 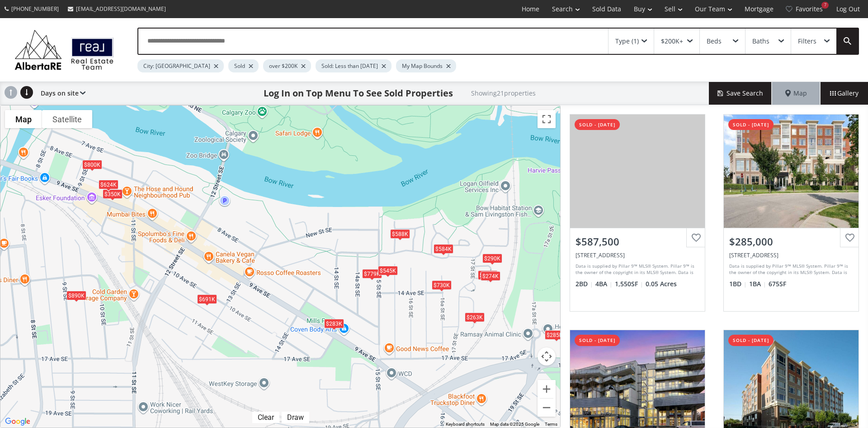 I want to click on div: $290K, so click(x=492, y=258).